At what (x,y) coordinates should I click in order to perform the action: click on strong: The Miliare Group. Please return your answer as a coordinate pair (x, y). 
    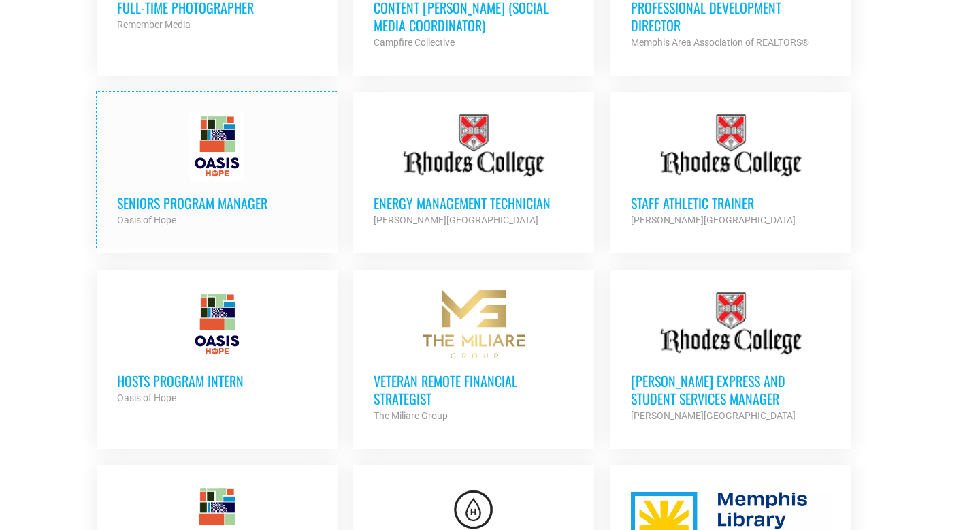
    Looking at the image, I should click on (410, 415).